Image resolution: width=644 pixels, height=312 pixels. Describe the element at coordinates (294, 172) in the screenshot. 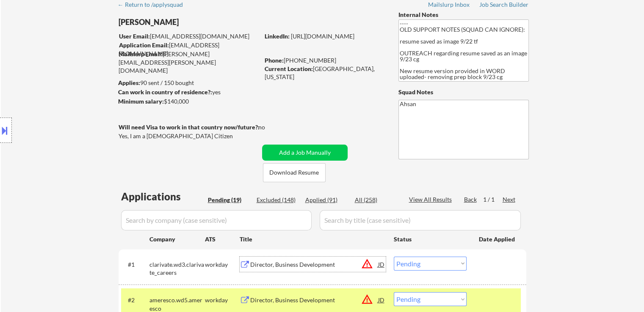

I see `button: Download Resume` at that location.